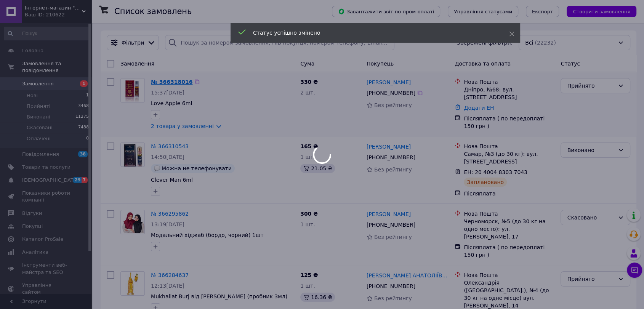  What do you see at coordinates (40, 154) in the screenshot?
I see `span: Повідомлення` at bounding box center [40, 154].